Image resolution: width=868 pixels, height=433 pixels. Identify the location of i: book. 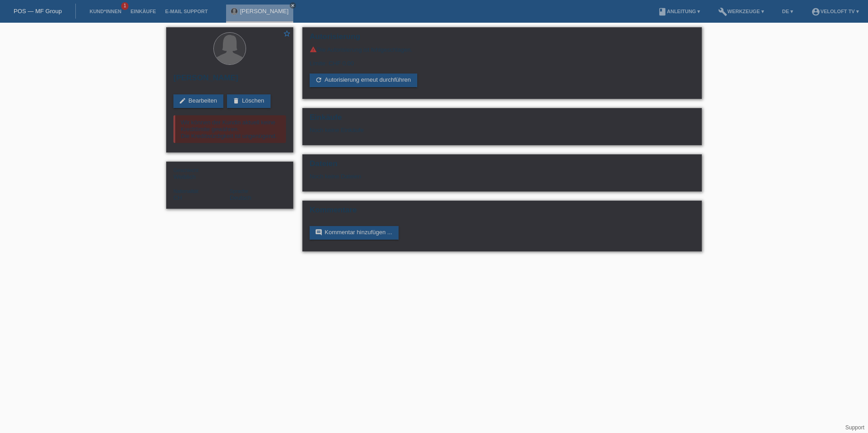
(662, 12).